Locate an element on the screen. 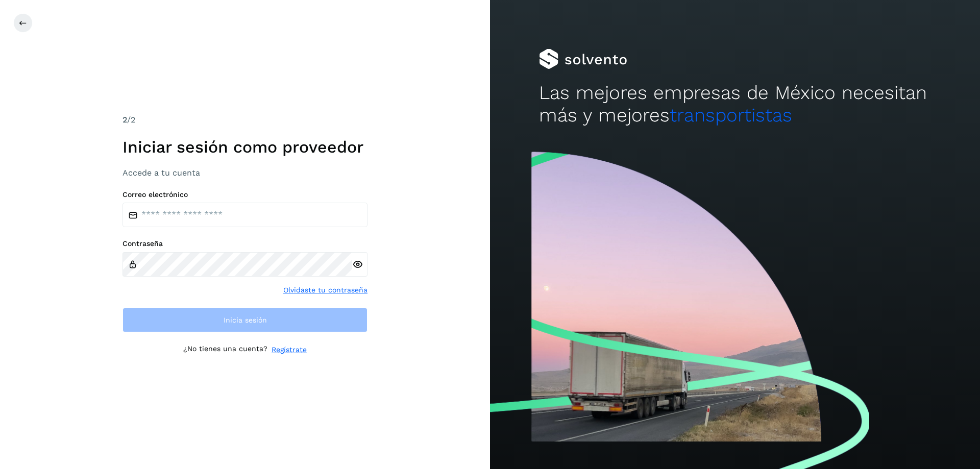 This screenshot has width=980, height=469. span: transportistas is located at coordinates (731, 115).